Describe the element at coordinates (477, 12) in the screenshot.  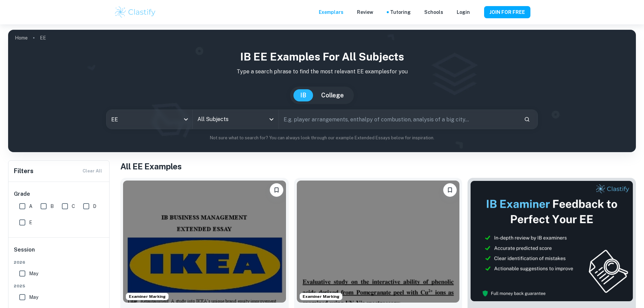
I see `button: Help and Feedback` at that location.